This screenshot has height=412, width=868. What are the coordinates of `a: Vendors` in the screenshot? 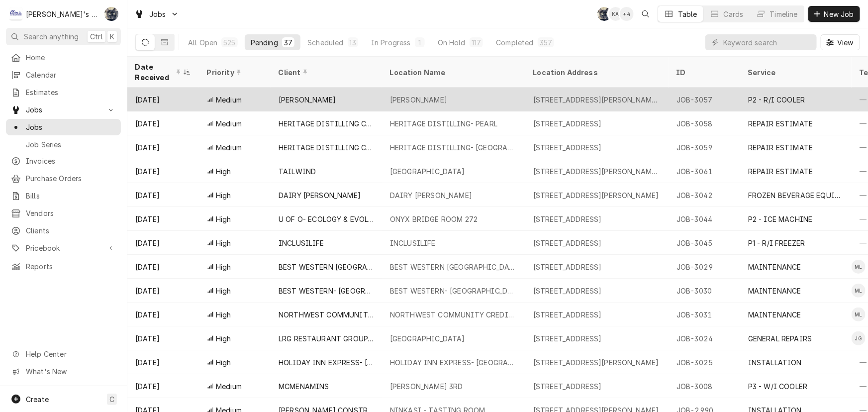 It's located at (63, 213).